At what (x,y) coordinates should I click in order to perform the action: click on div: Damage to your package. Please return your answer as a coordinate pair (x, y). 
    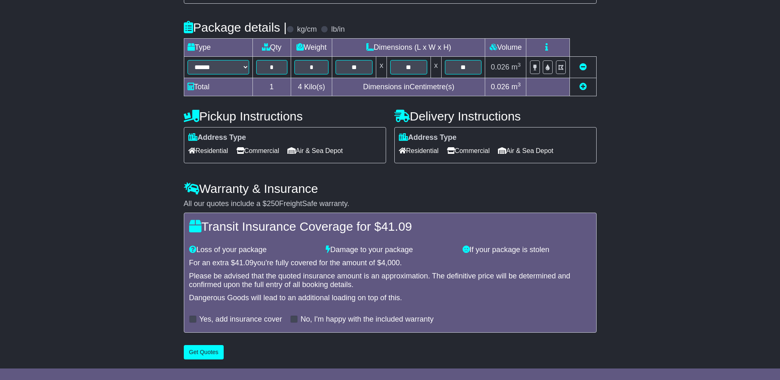
    Looking at the image, I should click on (390, 250).